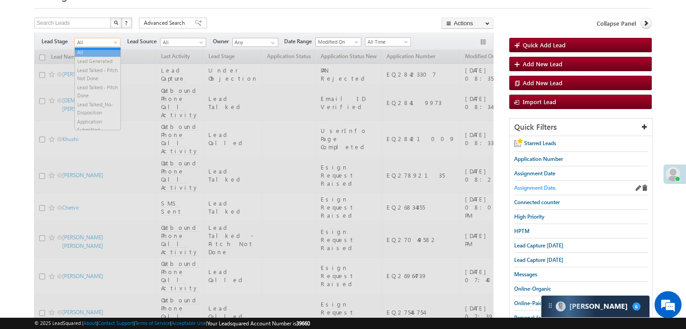 The image size is (686, 329). I want to click on span: Modified On, so click(337, 42).